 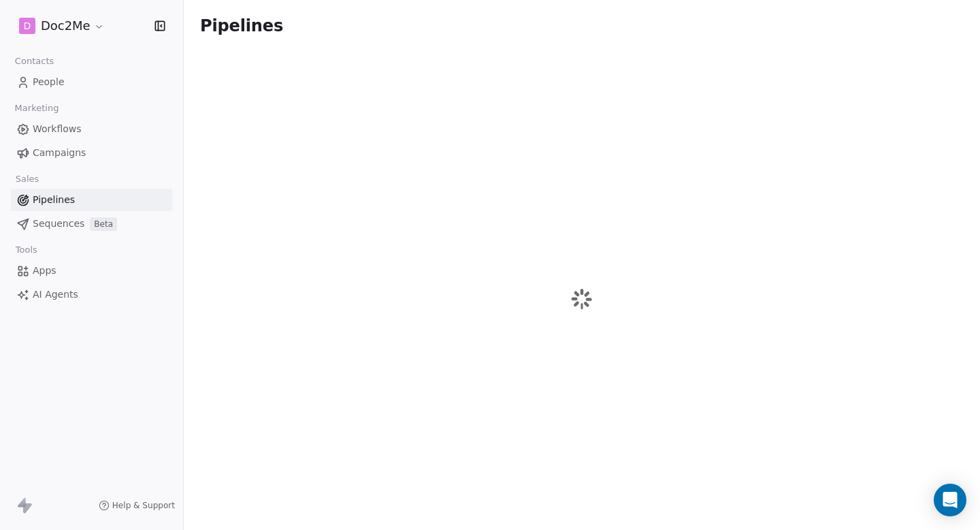 I want to click on span: People, so click(x=49, y=81).